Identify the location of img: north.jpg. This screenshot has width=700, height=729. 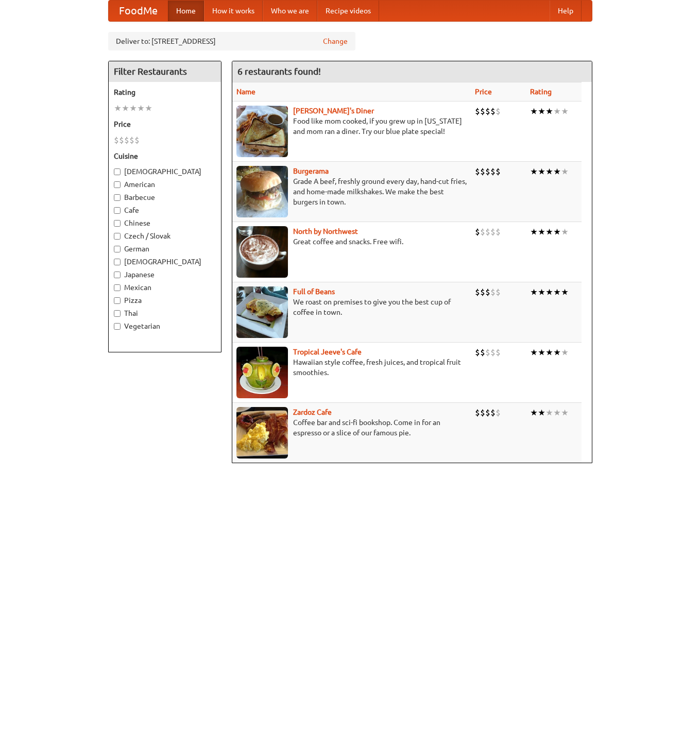
(262, 252).